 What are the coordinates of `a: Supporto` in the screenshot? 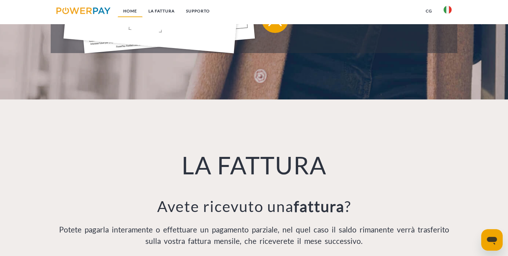 It's located at (198, 11).